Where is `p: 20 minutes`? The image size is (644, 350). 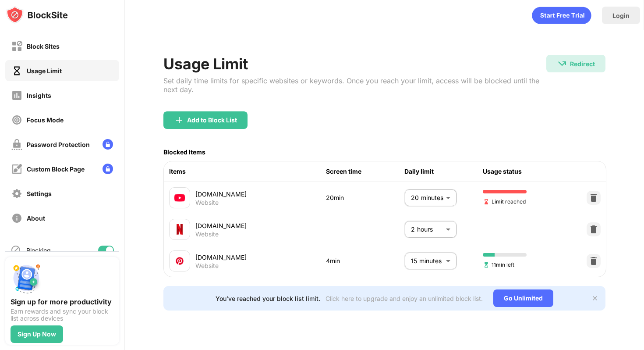 p: 20 minutes is located at coordinates (427, 198).